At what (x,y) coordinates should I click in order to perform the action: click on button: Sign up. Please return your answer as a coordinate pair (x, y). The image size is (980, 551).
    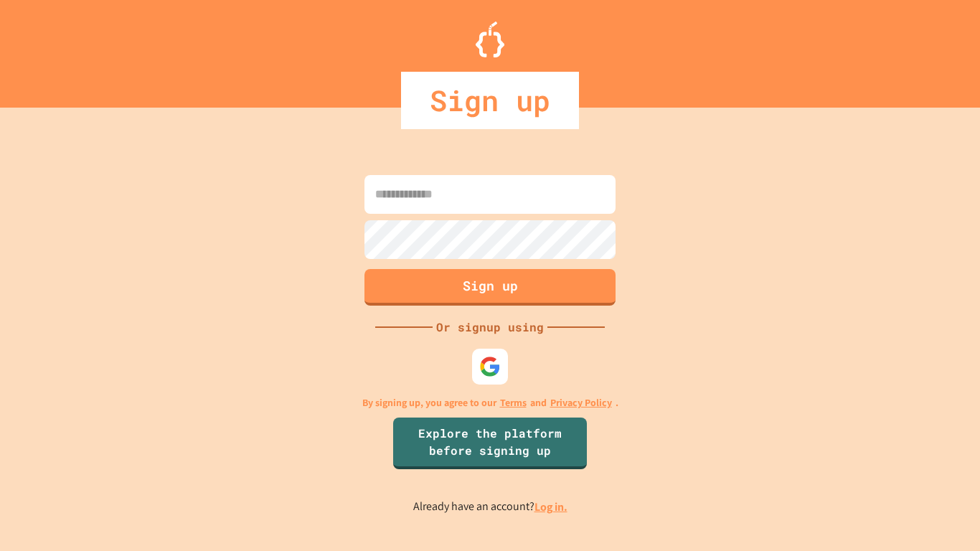
    Looking at the image, I should click on (490, 287).